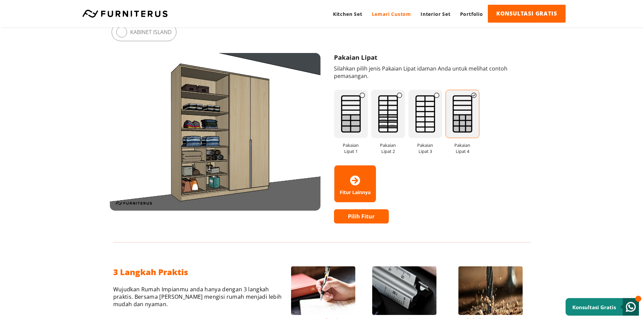 This screenshot has width=644, height=319. Describe the element at coordinates (602, 307) in the screenshot. I see `a: Konsultasi Gratis` at that location.